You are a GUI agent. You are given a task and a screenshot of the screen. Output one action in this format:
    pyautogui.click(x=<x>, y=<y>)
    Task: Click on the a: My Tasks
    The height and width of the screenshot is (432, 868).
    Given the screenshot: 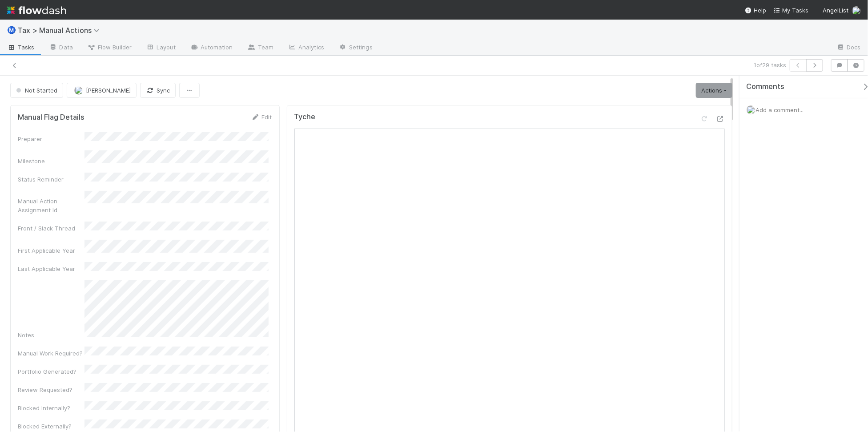 What is the action you would take?
    pyautogui.click(x=791, y=10)
    